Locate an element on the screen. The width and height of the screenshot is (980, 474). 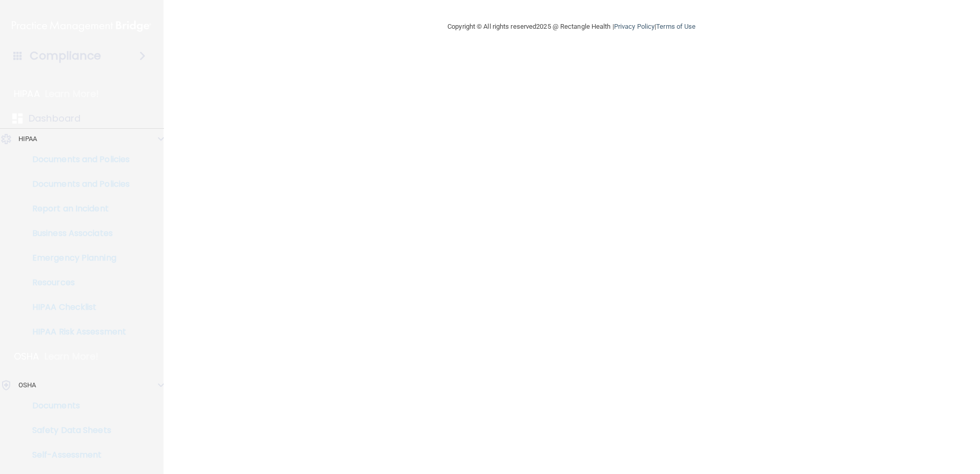
a: Privacy Policy is located at coordinates (634, 26).